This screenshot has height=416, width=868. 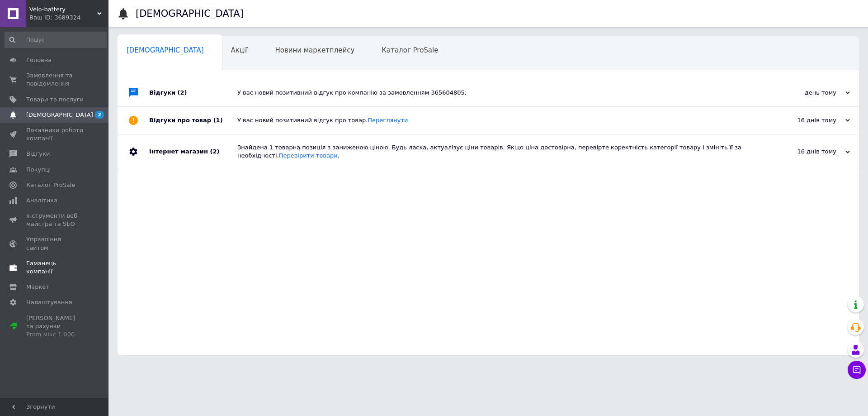 What do you see at coordinates (55, 334) in the screenshot?
I see `div: Prom мікс 1 000` at bounding box center [55, 334].